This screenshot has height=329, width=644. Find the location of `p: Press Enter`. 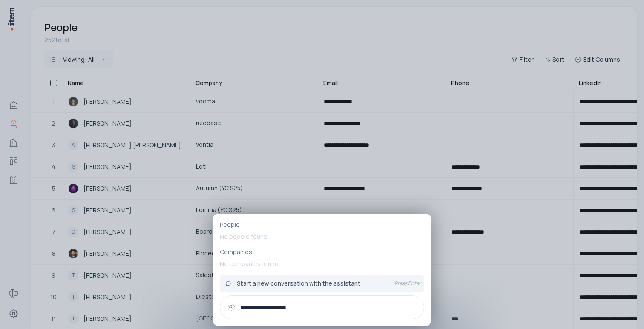

p: Press Enter is located at coordinates (408, 284).